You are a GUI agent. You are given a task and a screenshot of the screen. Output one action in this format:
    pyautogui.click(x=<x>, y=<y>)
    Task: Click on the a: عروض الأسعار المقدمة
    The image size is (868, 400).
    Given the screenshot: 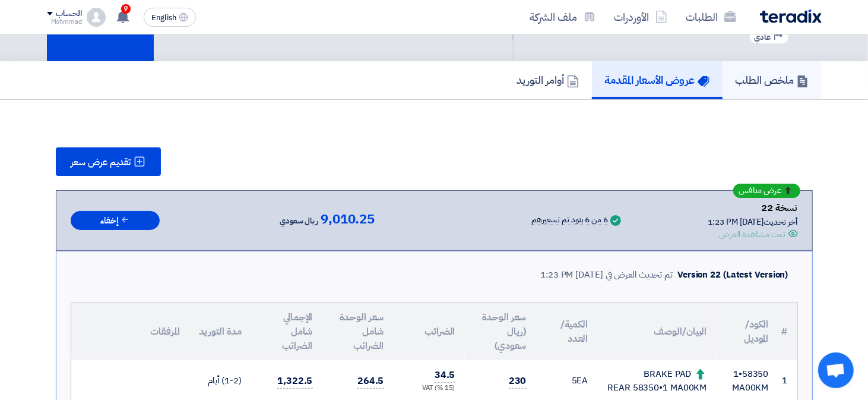 What is the action you would take?
    pyautogui.click(x=657, y=80)
    